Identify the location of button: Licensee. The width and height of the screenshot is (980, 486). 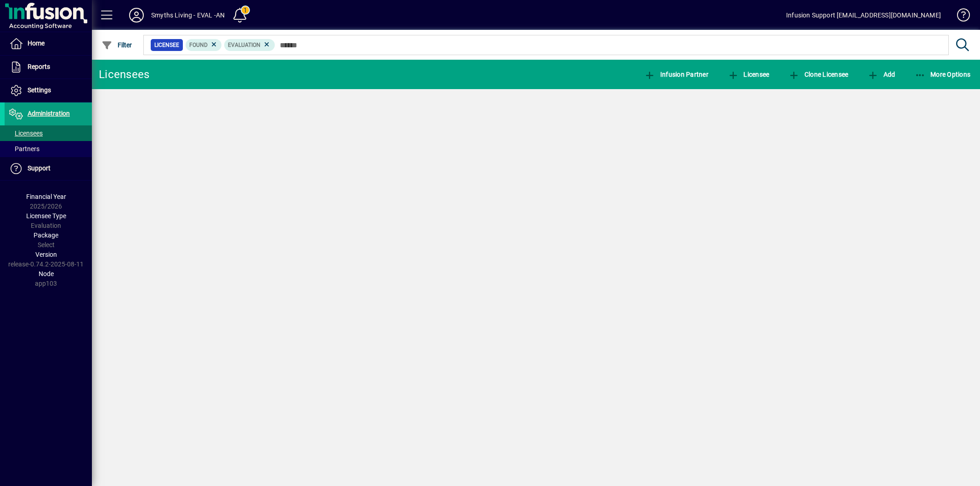
(748, 75).